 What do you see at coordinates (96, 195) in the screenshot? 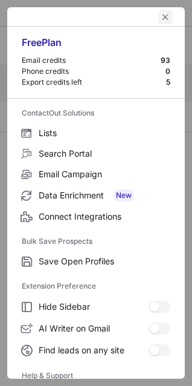
I see `label: Data Enrichment New` at bounding box center [96, 195].